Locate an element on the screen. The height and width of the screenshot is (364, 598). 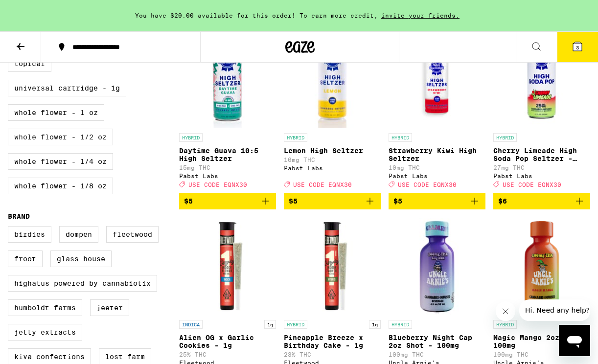
p: Daytime Guava 10:5 High Seltzer is located at coordinates (228, 154).